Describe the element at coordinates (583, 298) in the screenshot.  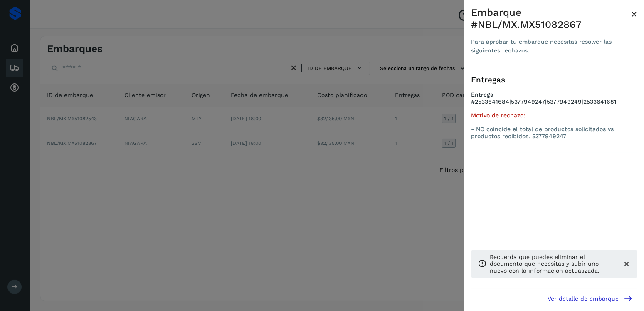
I see `span: Ver detalle de embarque` at that location.